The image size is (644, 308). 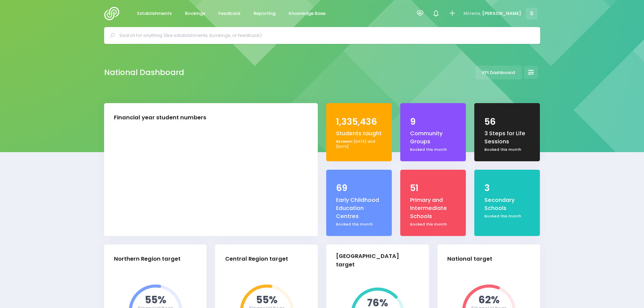 I want to click on div: Early Childhood Education Centres, so click(x=359, y=208).